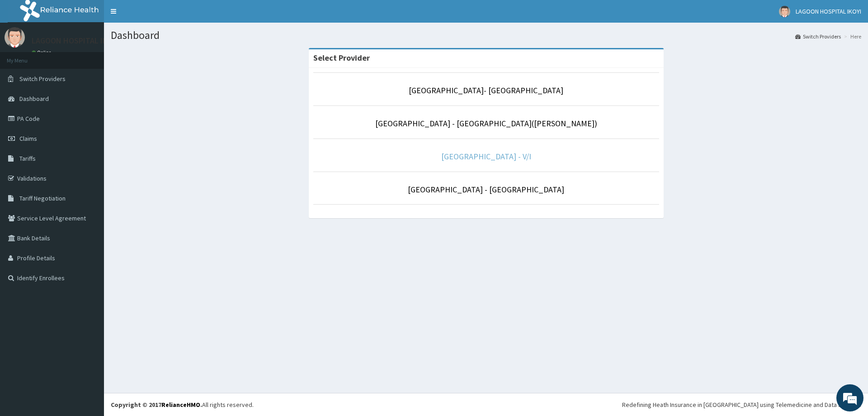 The width and height of the screenshot is (868, 416). What do you see at coordinates (818, 36) in the screenshot?
I see `a: Switch Providers` at bounding box center [818, 36].